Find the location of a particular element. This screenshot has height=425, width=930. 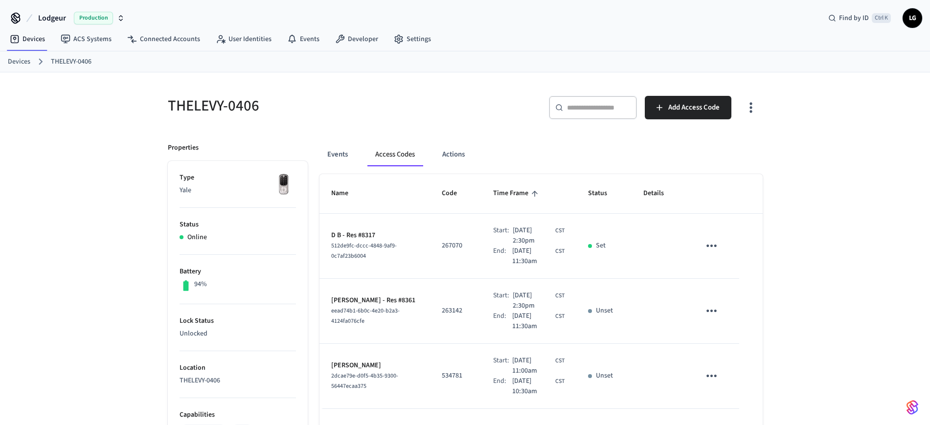

p: Lock Status is located at coordinates (238, 321).